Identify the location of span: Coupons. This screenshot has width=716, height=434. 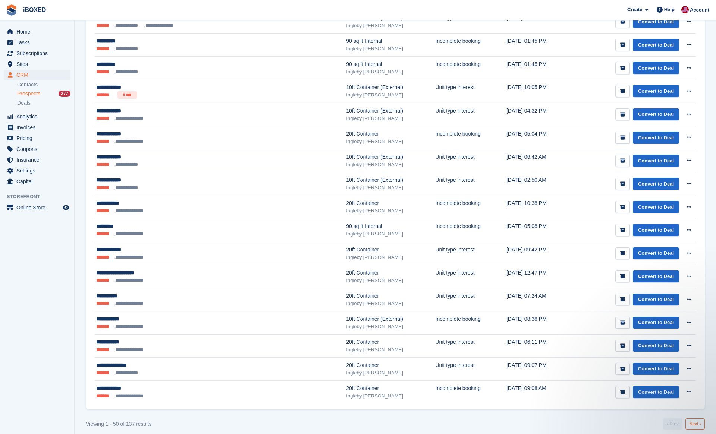
(39, 149).